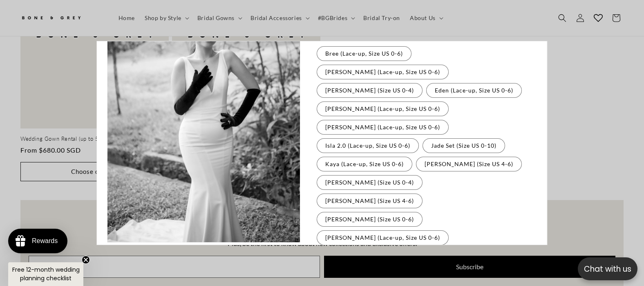 The width and height of the screenshot is (644, 286). What do you see at coordinates (364, 54) in the screenshot?
I see `label: Bree (Lace-up, Size US 0-6)` at bounding box center [364, 54].